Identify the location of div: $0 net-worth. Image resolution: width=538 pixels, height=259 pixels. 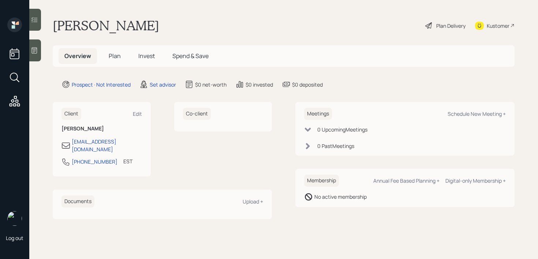
(211, 84).